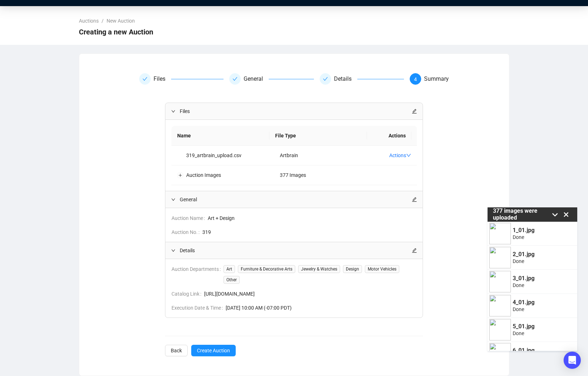 The width and height of the screenshot is (588, 376). Describe the element at coordinates (429, 79) in the screenshot. I see `div: 4Summary` at that location.